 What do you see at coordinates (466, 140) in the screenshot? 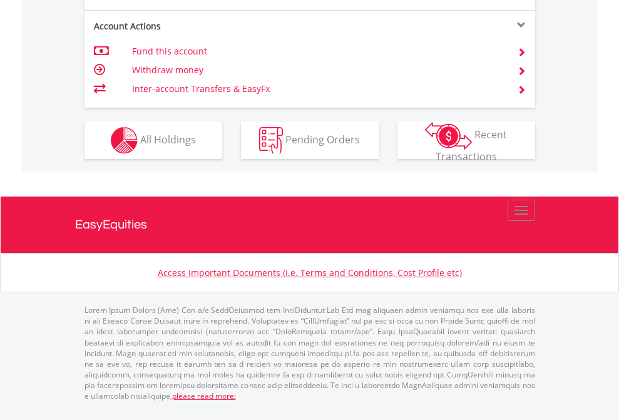
I see `button: Recent Transactions` at bounding box center [466, 140].